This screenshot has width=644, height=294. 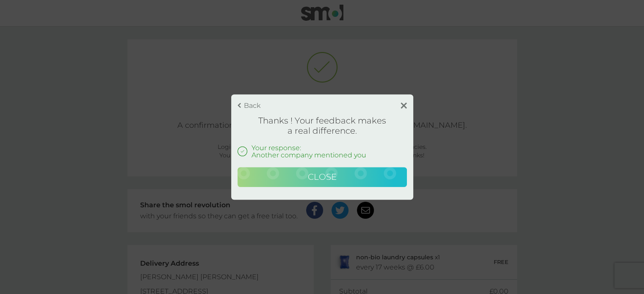 I want to click on h1: Thanks ! Your feedback makes a real difference., so click(x=322, y=125).